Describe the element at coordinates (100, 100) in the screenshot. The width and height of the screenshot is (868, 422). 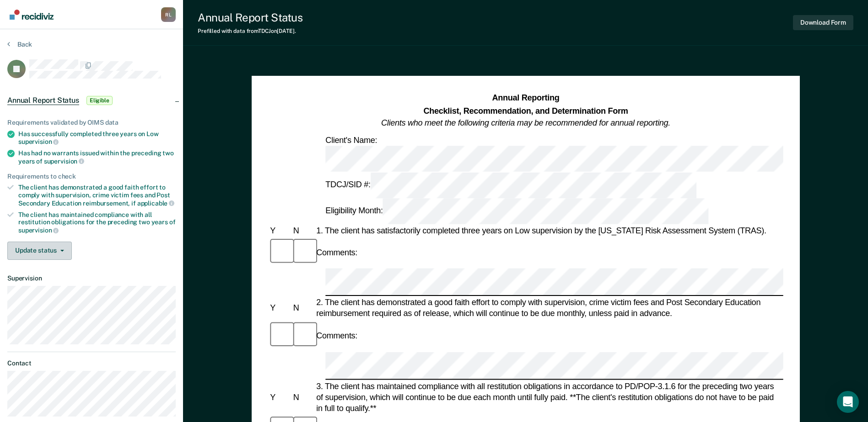
I see `span: Eligible` at that location.